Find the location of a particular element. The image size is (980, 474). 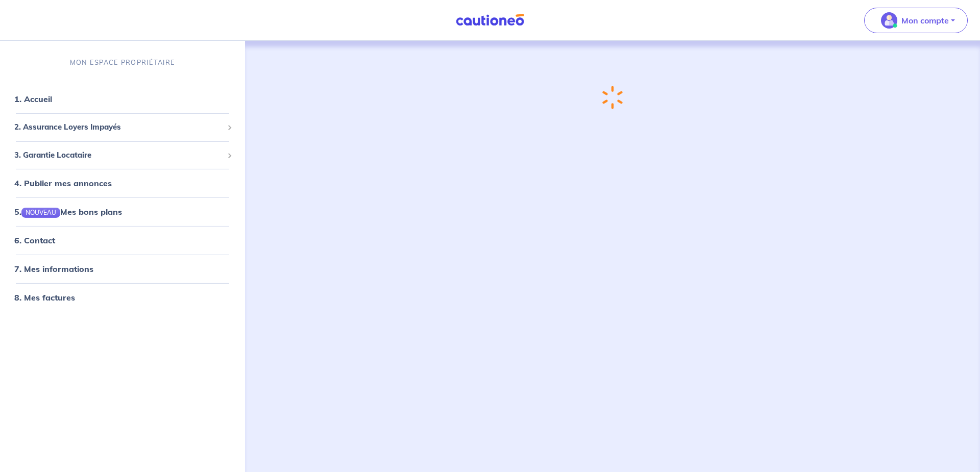

div: 3. Garantie Locataire is located at coordinates (122, 155).